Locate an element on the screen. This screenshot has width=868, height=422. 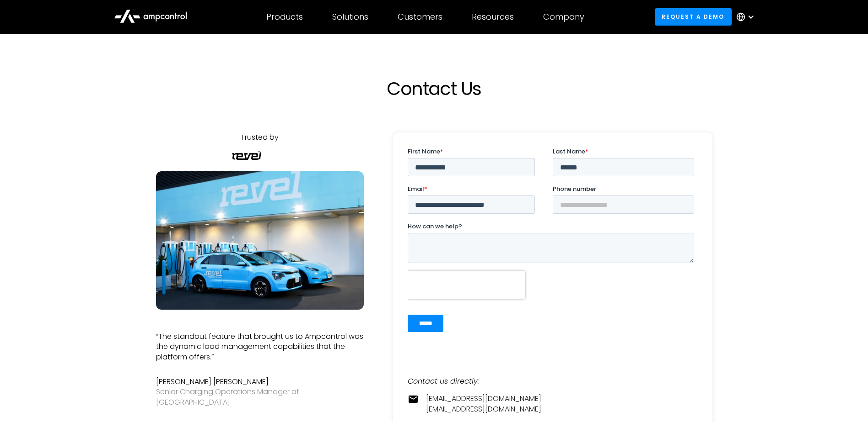
h1: Contact Us is located at coordinates (434, 88).